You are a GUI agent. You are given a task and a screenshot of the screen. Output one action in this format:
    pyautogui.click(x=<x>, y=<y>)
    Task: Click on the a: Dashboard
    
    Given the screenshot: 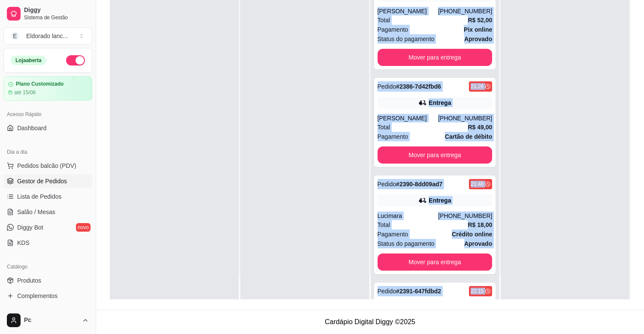 What is the action you would take?
    pyautogui.click(x=48, y=128)
    